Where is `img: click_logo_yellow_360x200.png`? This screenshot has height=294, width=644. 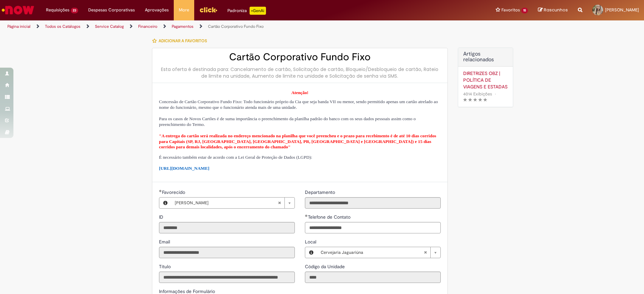
img: click_logo_yellow_360x200.png is located at coordinates (208, 10).